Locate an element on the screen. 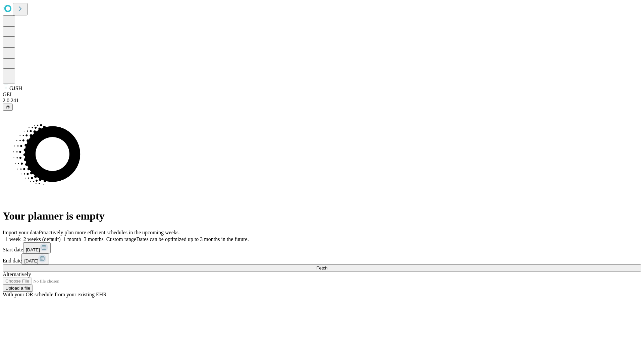  span: 2 weeks (default) is located at coordinates (42, 239).